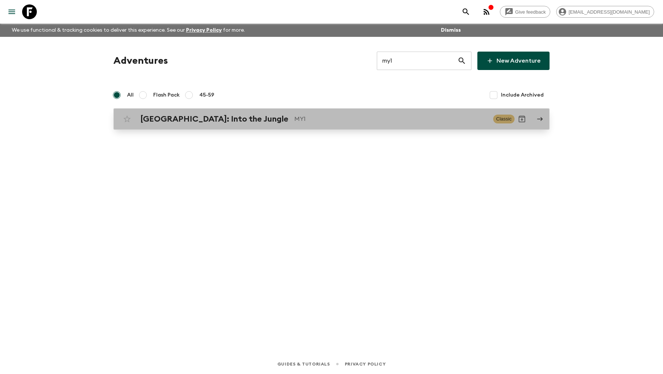  What do you see at coordinates (525, 12) in the screenshot?
I see `a: Give feedback` at bounding box center [525, 12].